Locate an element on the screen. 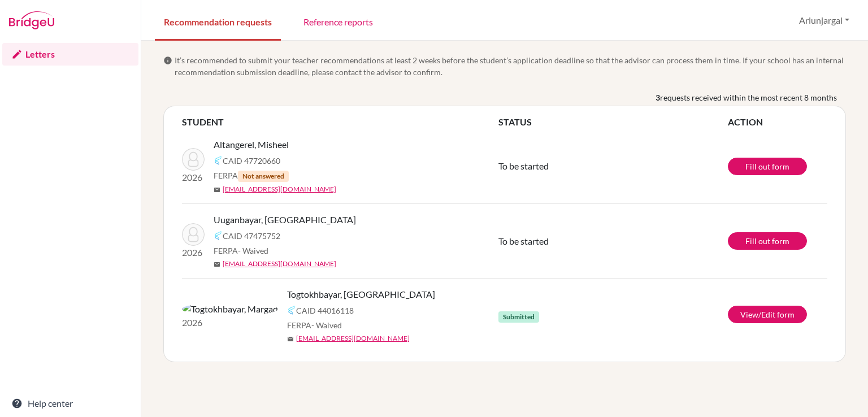  a: Reference reports is located at coordinates (338, 21).